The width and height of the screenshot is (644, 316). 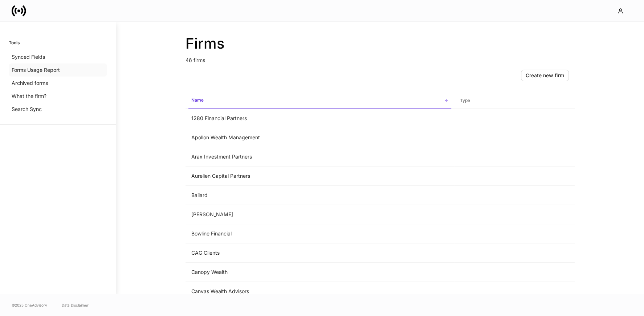 I want to click on td: CAG Clients, so click(x=320, y=253).